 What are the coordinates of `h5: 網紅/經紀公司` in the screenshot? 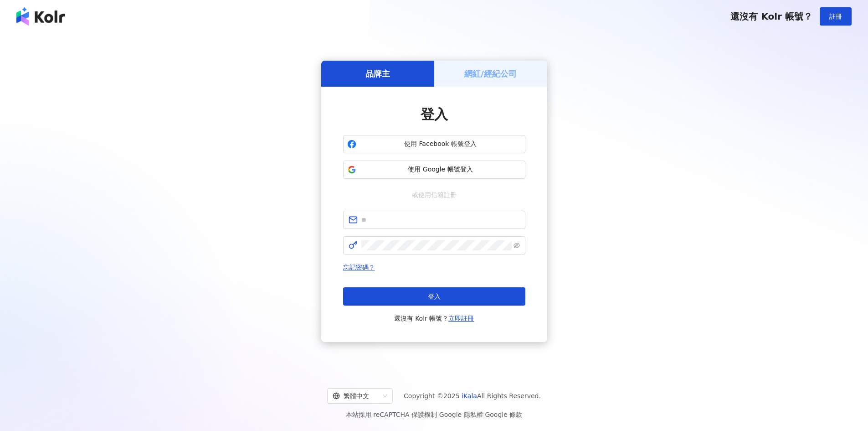 It's located at (490, 73).